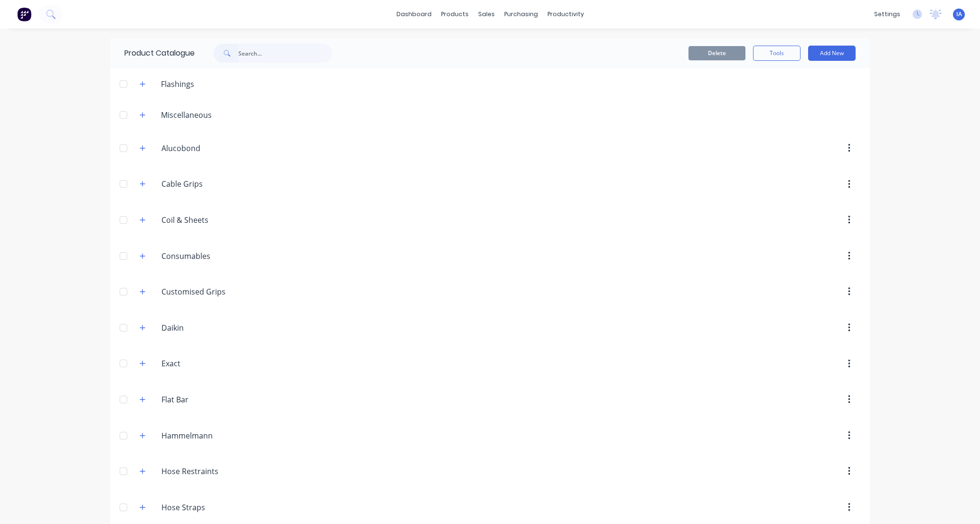  I want to click on a: dashboard, so click(414, 14).